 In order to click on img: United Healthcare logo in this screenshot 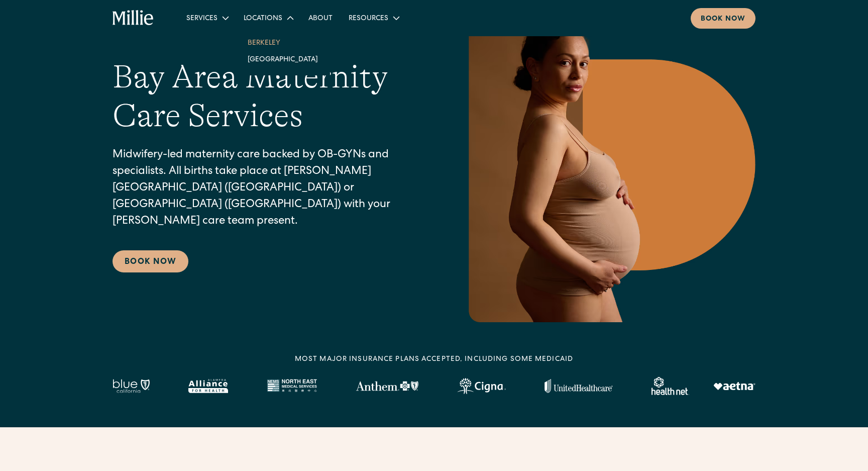, I will do `click(579, 386)`.